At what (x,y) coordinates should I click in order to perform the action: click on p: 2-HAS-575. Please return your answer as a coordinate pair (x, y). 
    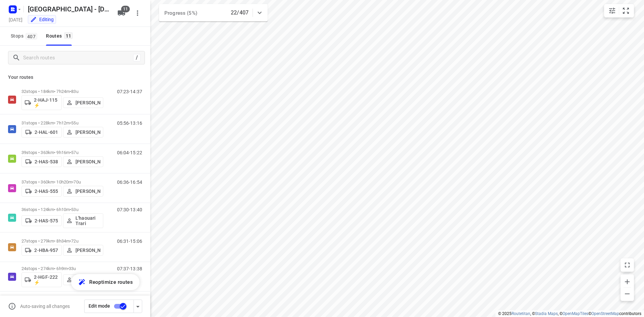
    Looking at the image, I should click on (46, 221).